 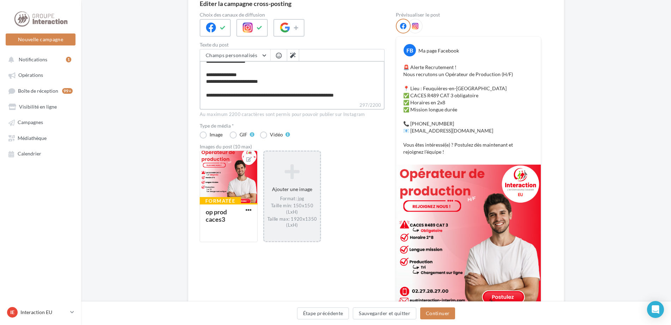 I want to click on button: Sauvegarder et quitter, so click(x=385, y=314).